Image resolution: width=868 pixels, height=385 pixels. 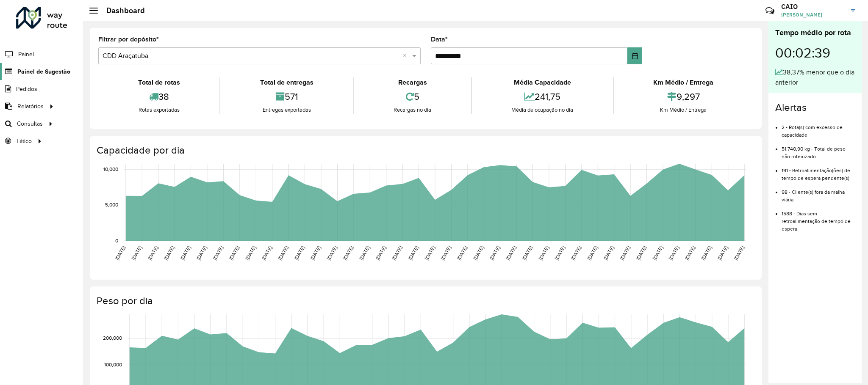 What do you see at coordinates (159, 97) in the screenshot?
I see `div: 38` at bounding box center [159, 97].